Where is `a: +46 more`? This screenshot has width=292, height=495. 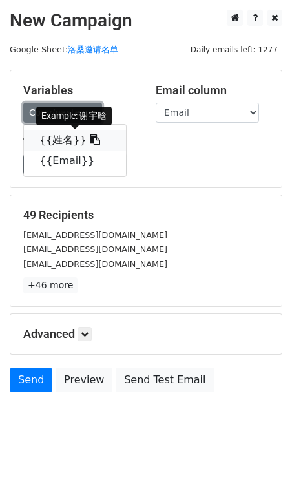
a: +46 more is located at coordinates (50, 285).